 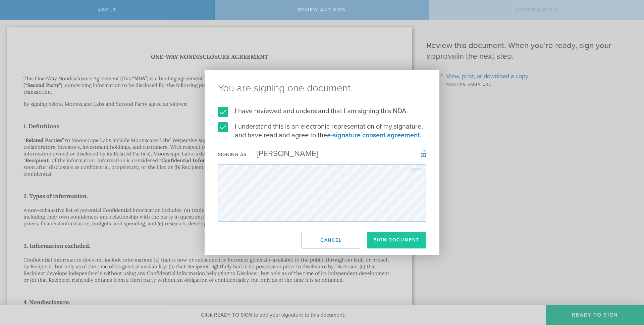 I want to click on label: I understand this is an electronic representation of my signature, and have read and agree to the ., so click(x=322, y=131).